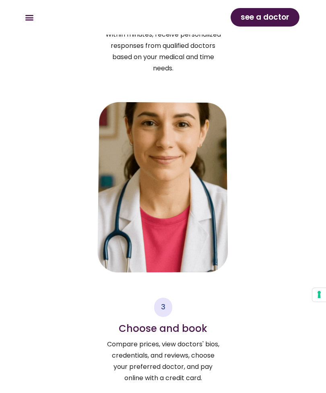  What do you see at coordinates (163, 328) in the screenshot?
I see `h4: Choose and book` at bounding box center [163, 328].